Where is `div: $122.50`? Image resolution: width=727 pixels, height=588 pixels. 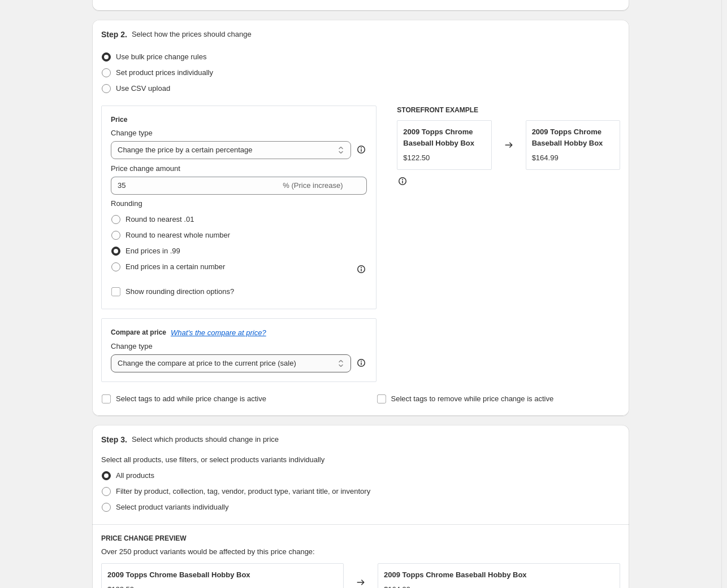 div: $122.50 is located at coordinates (416, 158).